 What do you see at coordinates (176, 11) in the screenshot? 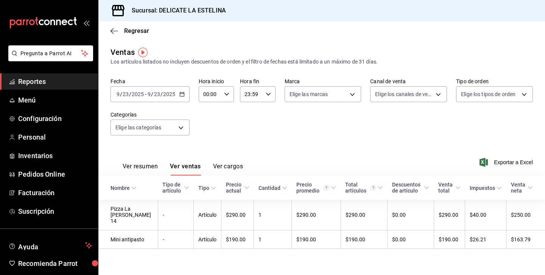
I see `h3: Sucursal: DELICATE LA ESTELINA` at bounding box center [176, 11].